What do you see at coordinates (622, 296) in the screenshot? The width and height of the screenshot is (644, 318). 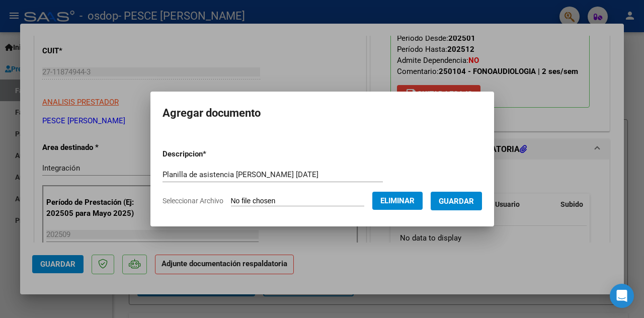 I see `div: Open Intercom Messenger` at bounding box center [622, 296].